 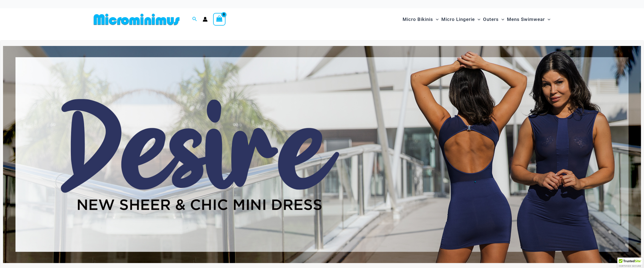 What do you see at coordinates (418, 19) in the screenshot?
I see `span: Micro Bikinis` at bounding box center [418, 19].